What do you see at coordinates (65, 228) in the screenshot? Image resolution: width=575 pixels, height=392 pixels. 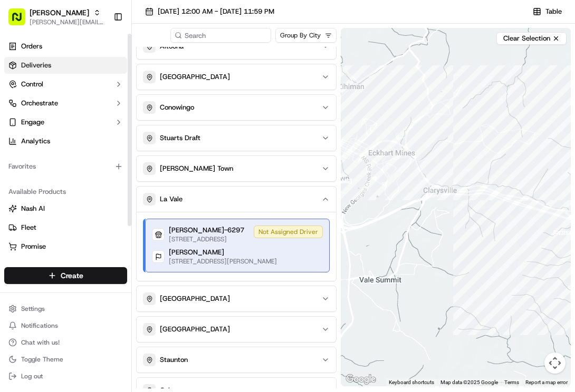 I see `a: Fleet` at bounding box center [65, 228].